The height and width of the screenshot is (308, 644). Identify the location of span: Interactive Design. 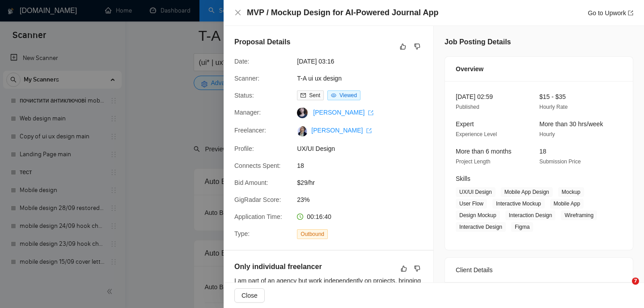
(481, 227).